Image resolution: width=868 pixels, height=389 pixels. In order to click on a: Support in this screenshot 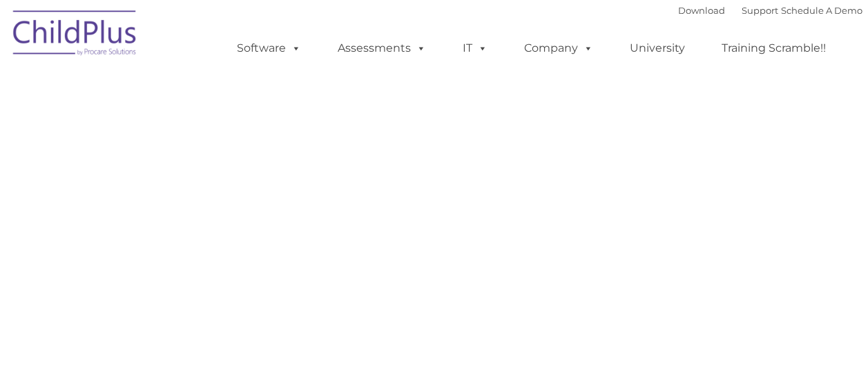, I will do `click(760, 10)`.